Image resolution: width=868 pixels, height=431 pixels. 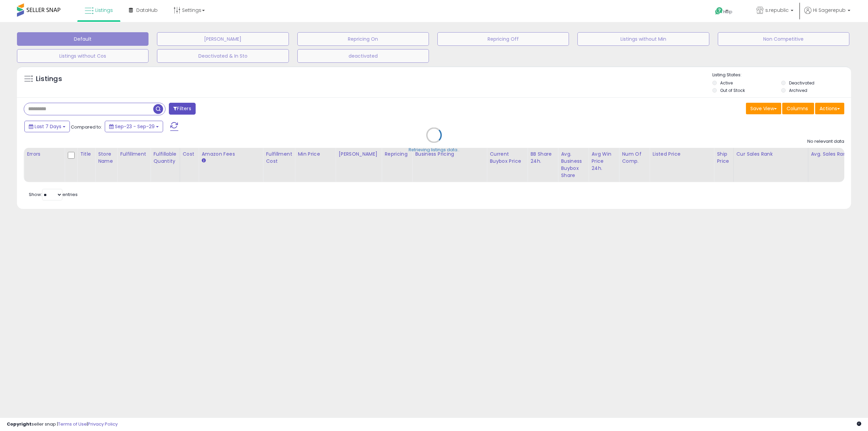 I want to click on span: Hi Sagerepub, so click(x=830, y=10).